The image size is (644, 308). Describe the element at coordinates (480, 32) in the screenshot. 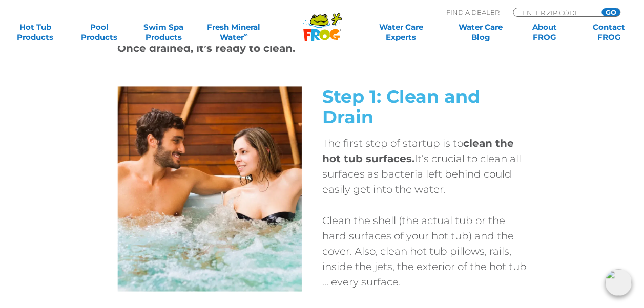

I see `a: Water CareBlog` at that location.